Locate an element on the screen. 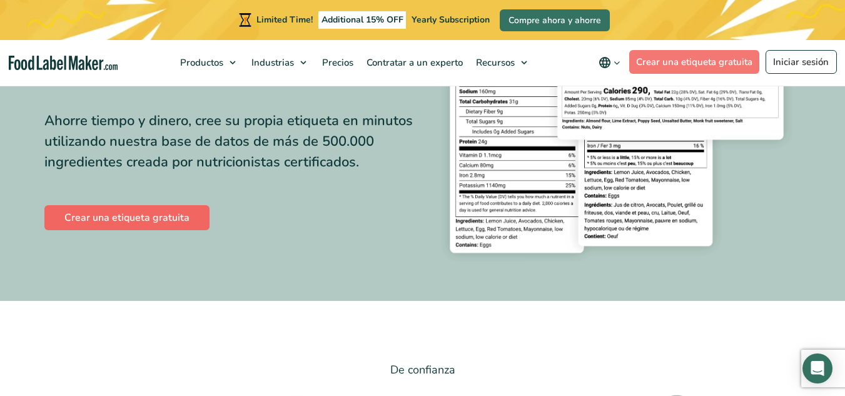 The image size is (845, 396). a: Industrias is located at coordinates (279, 63).